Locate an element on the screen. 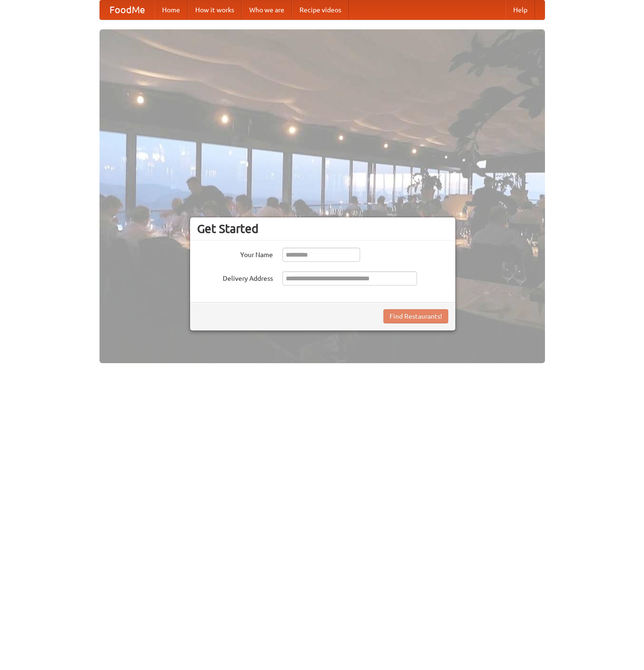  h3: Get Started is located at coordinates (323, 229).